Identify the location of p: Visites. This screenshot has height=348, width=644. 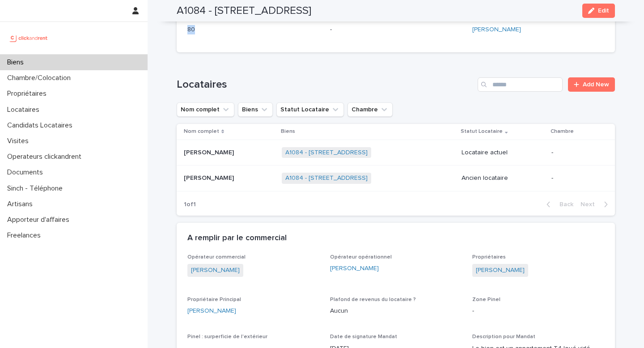
(20, 141).